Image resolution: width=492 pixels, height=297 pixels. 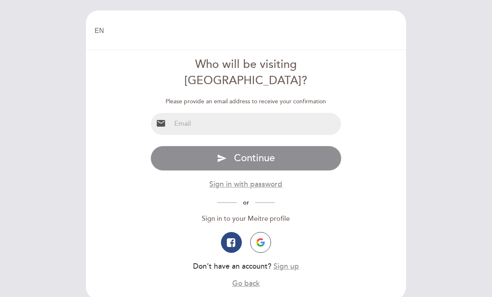 I want to click on span: or, so click(x=246, y=203).